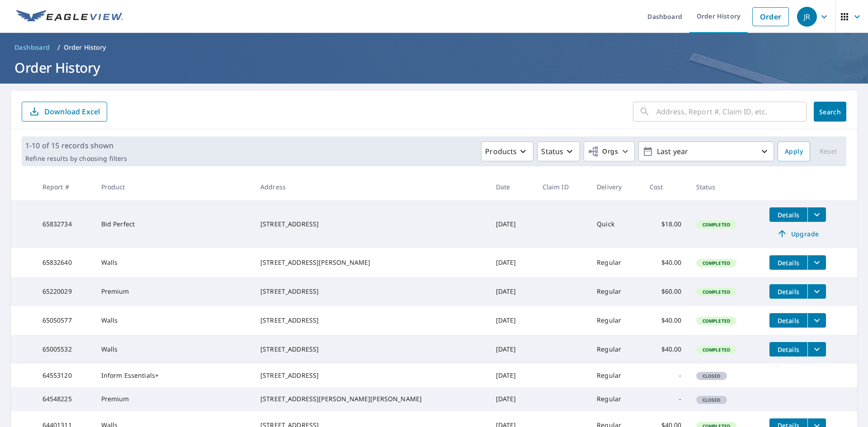 This screenshot has width=868, height=427. Describe the element at coordinates (797, 234) in the screenshot. I see `a: Upgrade` at that location.